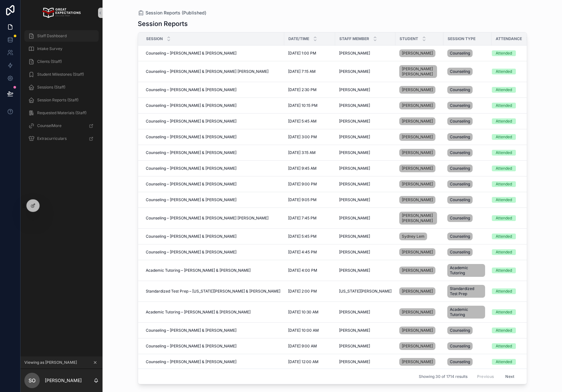  I want to click on button: Next, so click(510, 376).